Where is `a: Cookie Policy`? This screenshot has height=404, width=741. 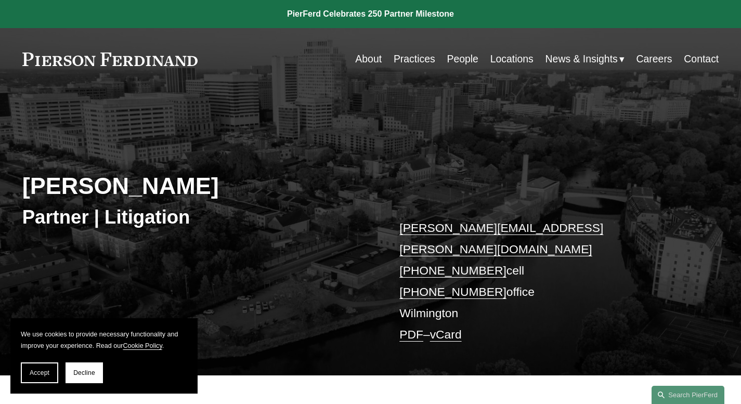
a: Cookie Policy is located at coordinates (142, 346).